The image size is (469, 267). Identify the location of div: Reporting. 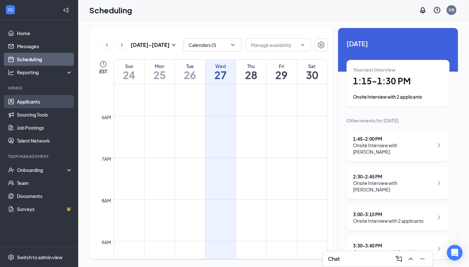
(45, 72).